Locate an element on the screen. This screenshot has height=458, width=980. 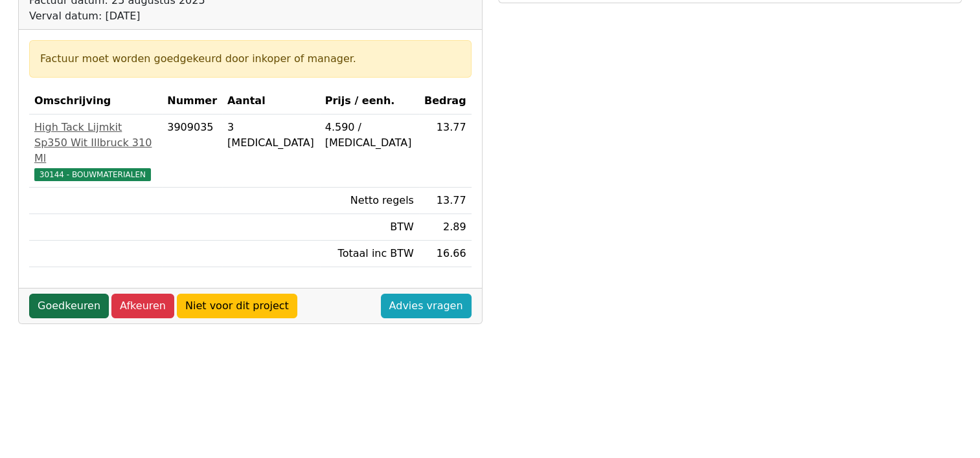
th: Omschrijving is located at coordinates (95, 101).